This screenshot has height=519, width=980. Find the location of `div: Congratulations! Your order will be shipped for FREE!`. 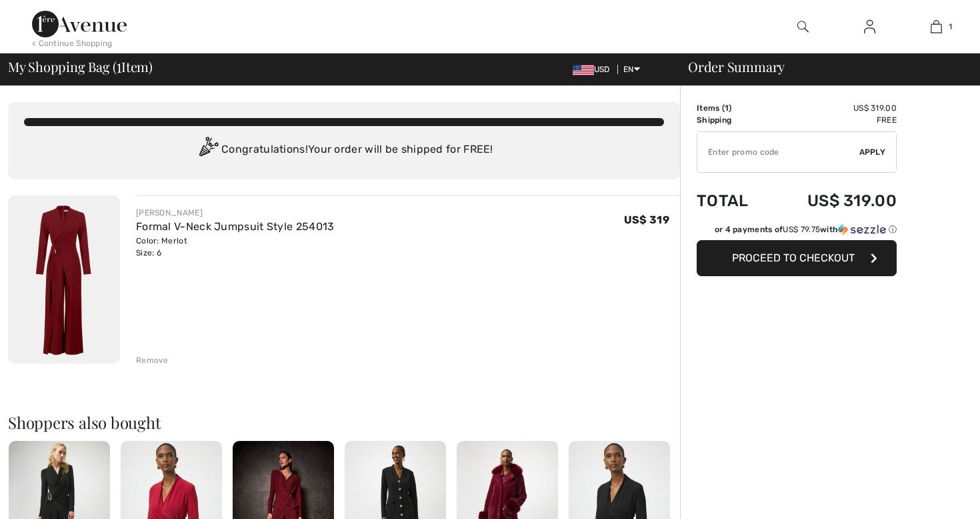

div: Congratulations! Your order will be shipped for FREE! is located at coordinates (344, 150).